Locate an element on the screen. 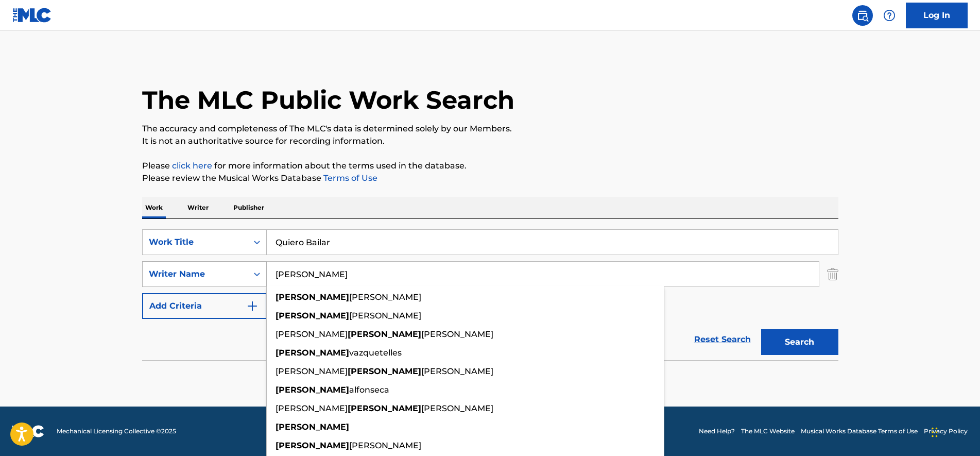 The width and height of the screenshot is (980, 456). img: help is located at coordinates (890, 15).